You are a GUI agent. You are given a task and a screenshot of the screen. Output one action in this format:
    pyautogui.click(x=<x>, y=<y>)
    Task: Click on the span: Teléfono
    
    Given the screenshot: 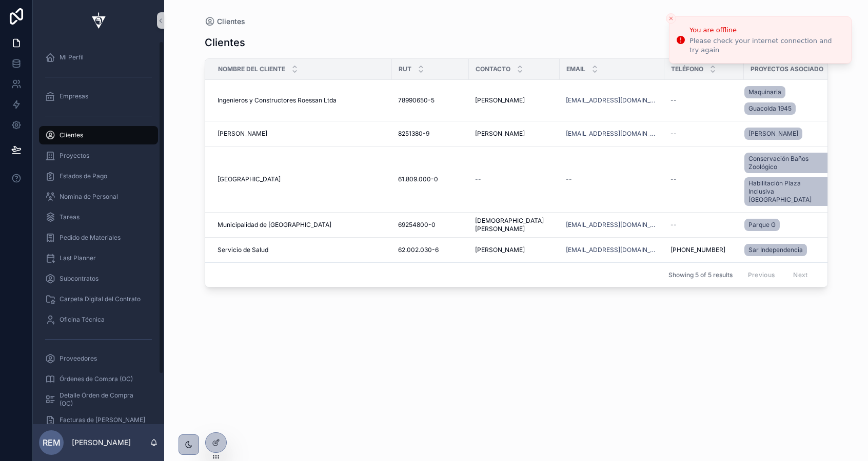 What is the action you would take?
    pyautogui.click(x=687, y=70)
    